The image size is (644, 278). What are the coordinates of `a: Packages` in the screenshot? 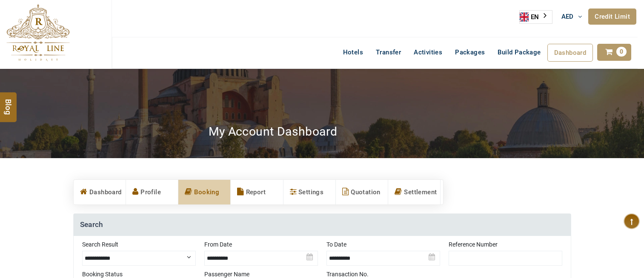 It's located at (470, 52).